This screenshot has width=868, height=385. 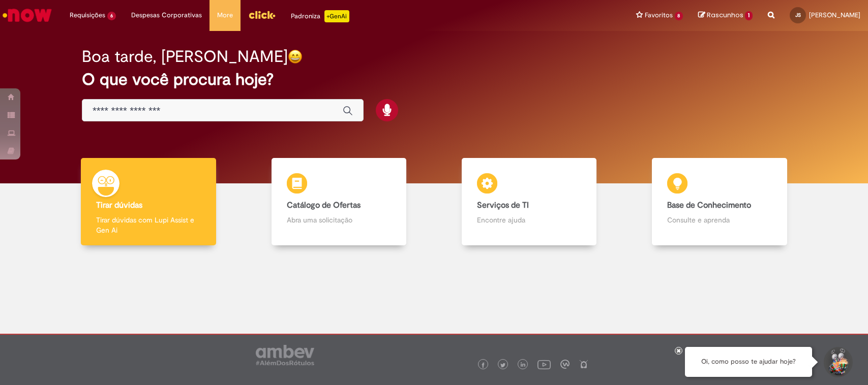 What do you see at coordinates (339, 220) in the screenshot?
I see `p: Abra uma solicitação` at bounding box center [339, 220].